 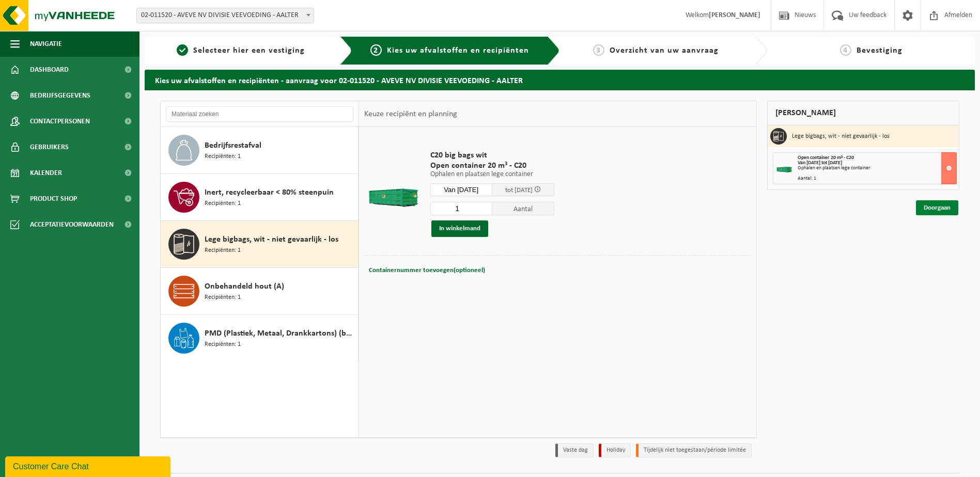 I want to click on li: Tijdelijk niet toegestaan/période limitée, so click(x=694, y=451).